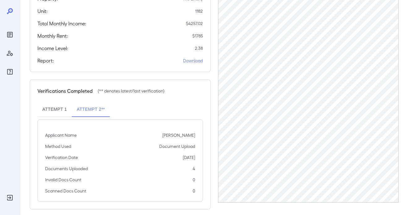  What do you see at coordinates (10, 35) in the screenshot?
I see `div: Reports` at bounding box center [10, 35].